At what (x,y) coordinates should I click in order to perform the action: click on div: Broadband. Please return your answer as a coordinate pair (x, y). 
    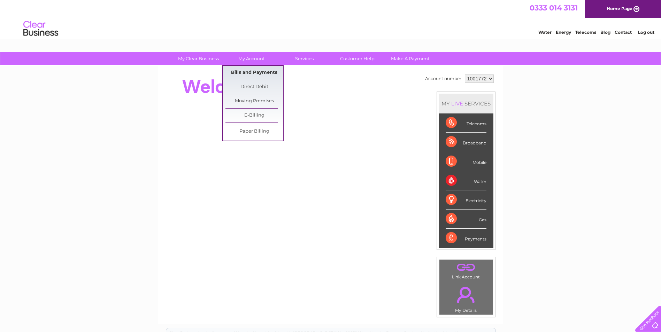
    Looking at the image, I should click on (466, 142).